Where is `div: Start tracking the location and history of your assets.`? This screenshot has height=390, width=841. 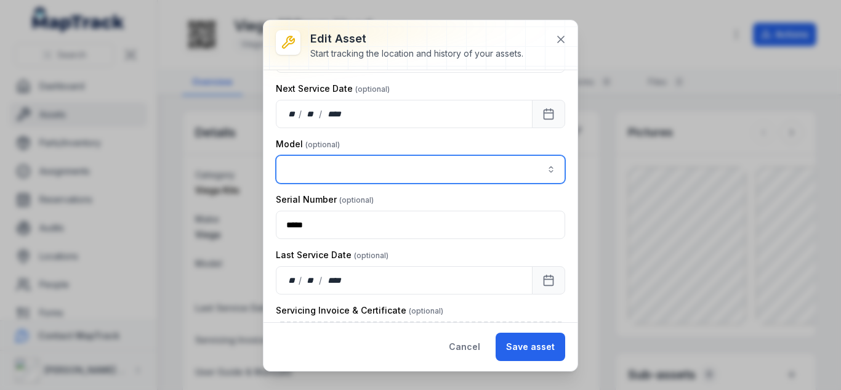 div: Start tracking the location and history of your assets. is located at coordinates (417, 54).